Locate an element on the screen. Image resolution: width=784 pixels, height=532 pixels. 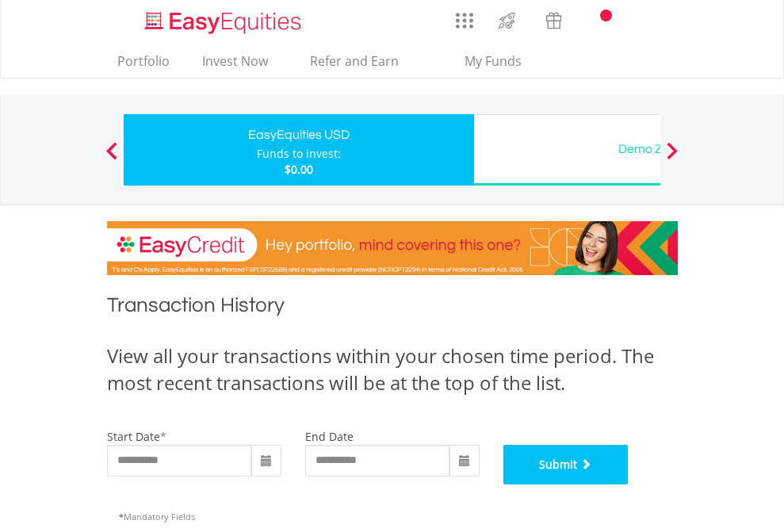
button: Next is located at coordinates (672, 158).